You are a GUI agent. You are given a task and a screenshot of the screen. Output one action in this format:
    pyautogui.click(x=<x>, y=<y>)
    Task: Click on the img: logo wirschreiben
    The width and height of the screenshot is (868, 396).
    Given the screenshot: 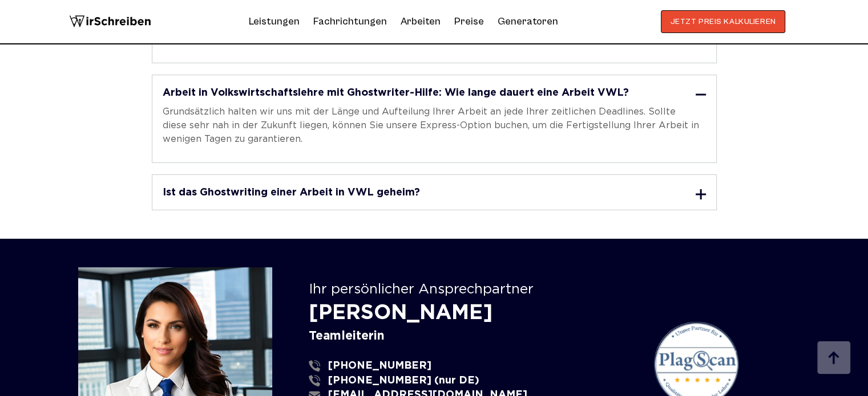 What is the action you would take?
    pyautogui.click(x=110, y=22)
    